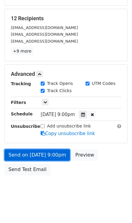 The image size is (132, 223). Describe the element at coordinates (66, 18) in the screenshot. I see `h5: 12 Recipients` at that location.